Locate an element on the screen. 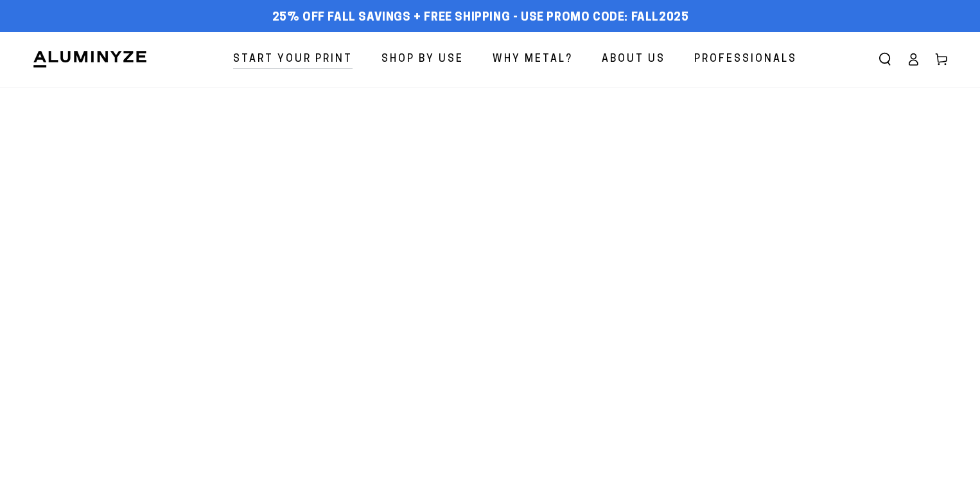 Image resolution: width=980 pixels, height=489 pixels. span: Shop By Use is located at coordinates (423, 60).